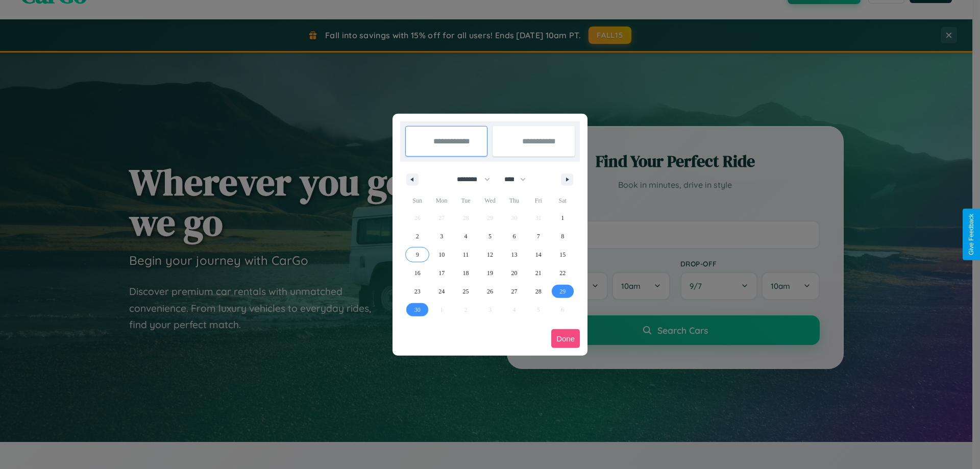 This screenshot has width=980, height=469. Describe the element at coordinates (514, 255) in the screenshot. I see `span: 13` at that location.